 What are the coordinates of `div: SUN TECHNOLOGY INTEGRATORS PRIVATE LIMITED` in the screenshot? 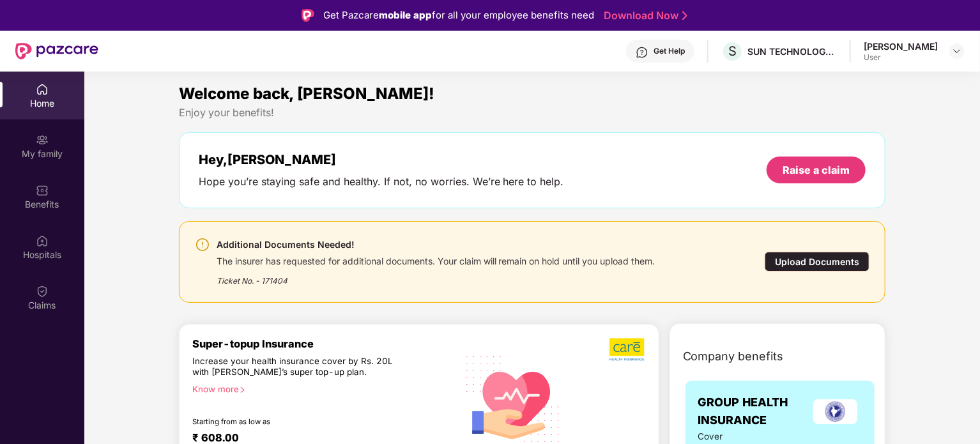 It's located at (793, 51).